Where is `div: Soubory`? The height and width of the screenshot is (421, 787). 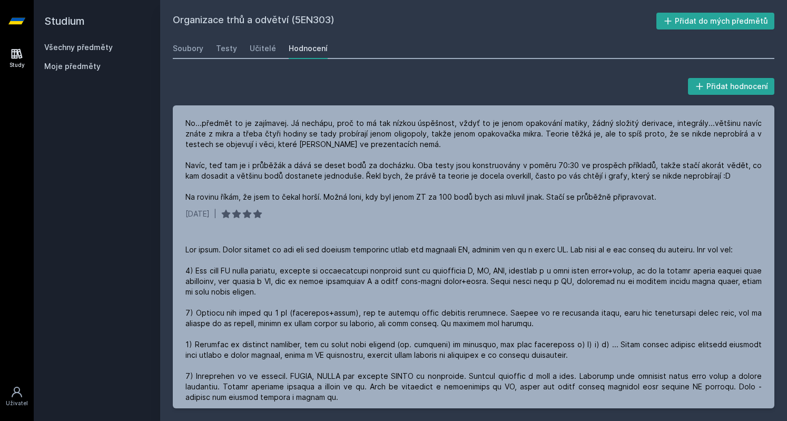
div: Soubory is located at coordinates (188, 48).